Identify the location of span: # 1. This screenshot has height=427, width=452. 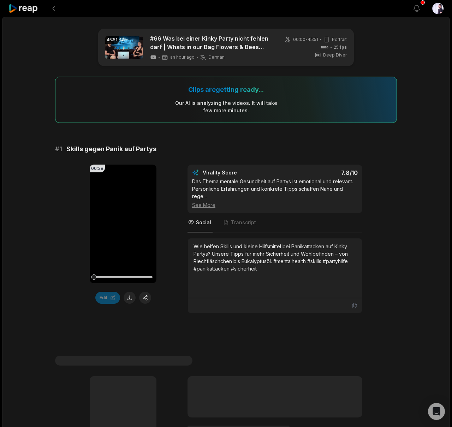
(59, 149).